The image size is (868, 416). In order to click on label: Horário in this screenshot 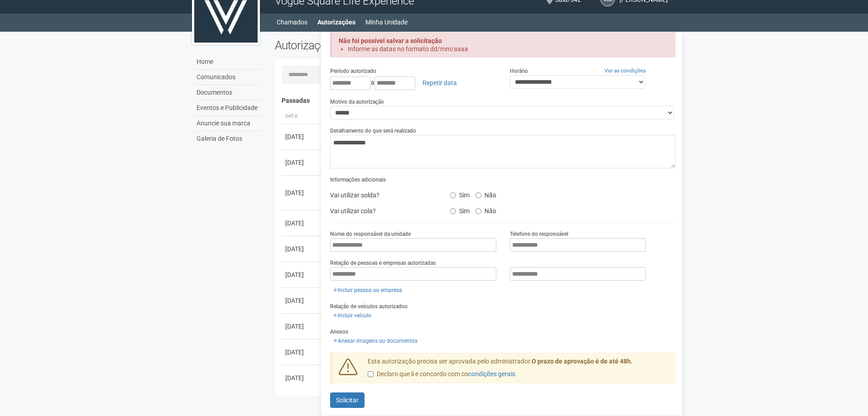, I will do `click(519, 71)`.